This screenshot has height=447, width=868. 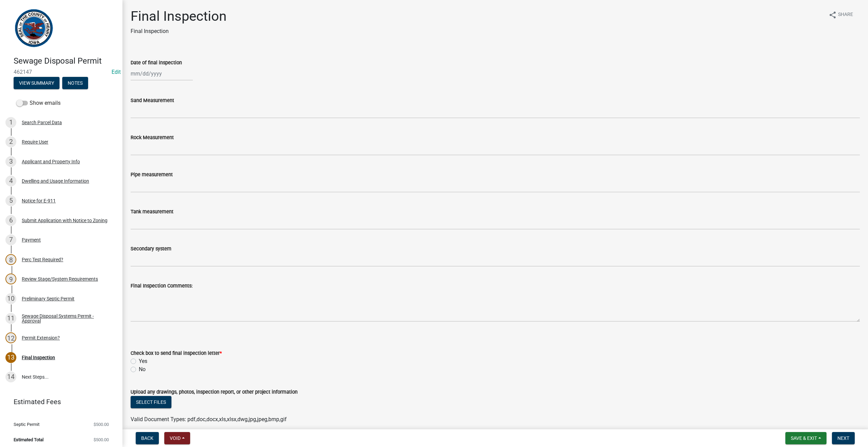 What do you see at coordinates (11, 181) in the screenshot?
I see `div: 4` at bounding box center [11, 181].